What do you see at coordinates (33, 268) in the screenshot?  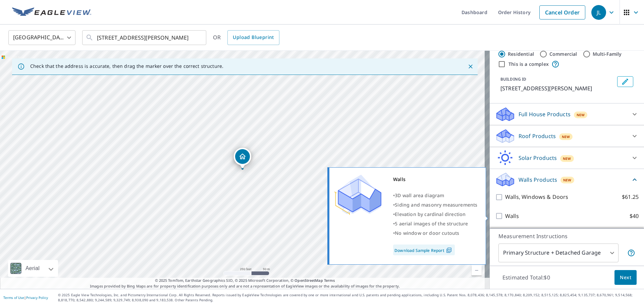 I see `div: Aerial` at bounding box center [33, 268].